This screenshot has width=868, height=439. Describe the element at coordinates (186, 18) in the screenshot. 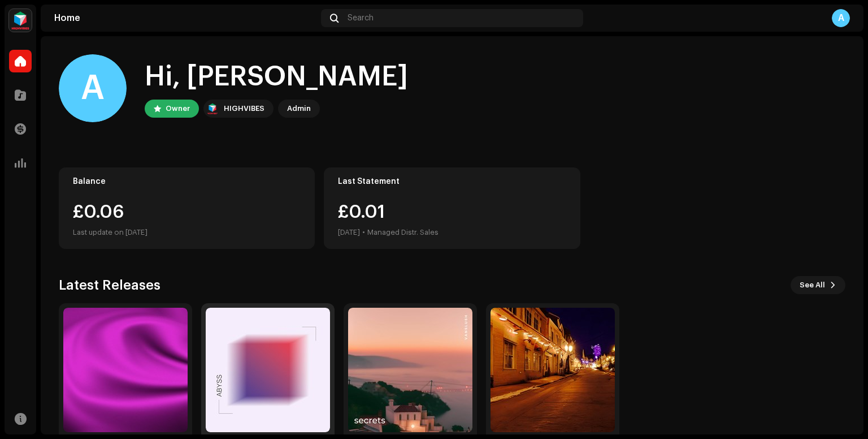

I see `div: Home` at that location.